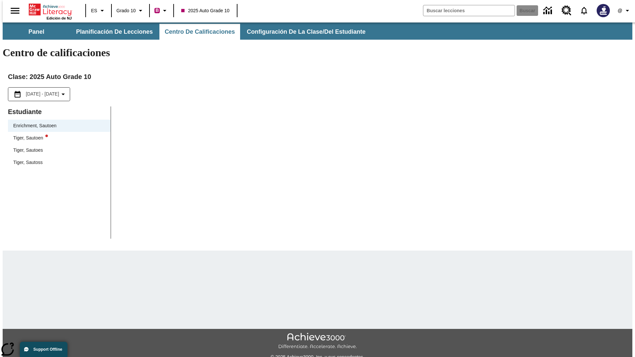  Describe the element at coordinates (205, 11) in the screenshot. I see `span: 2025 Auto Grade 10` at that location.